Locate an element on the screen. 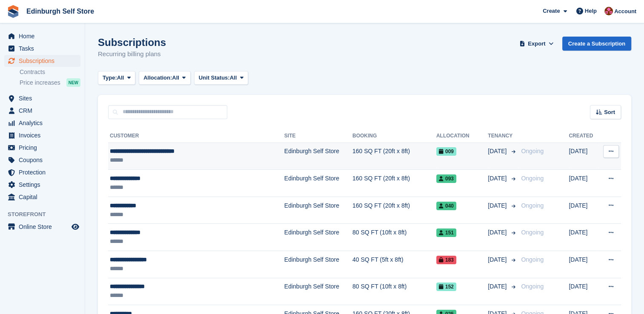  a: Preview store is located at coordinates (75, 227).